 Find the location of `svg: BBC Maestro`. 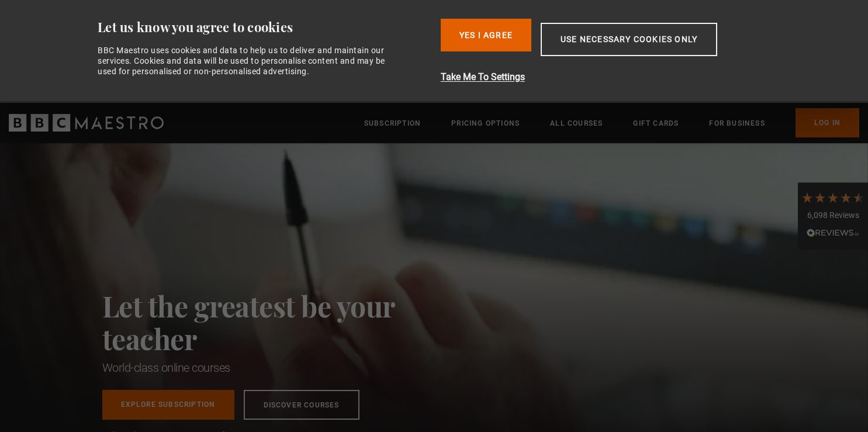

svg: BBC Maestro is located at coordinates (86, 123).